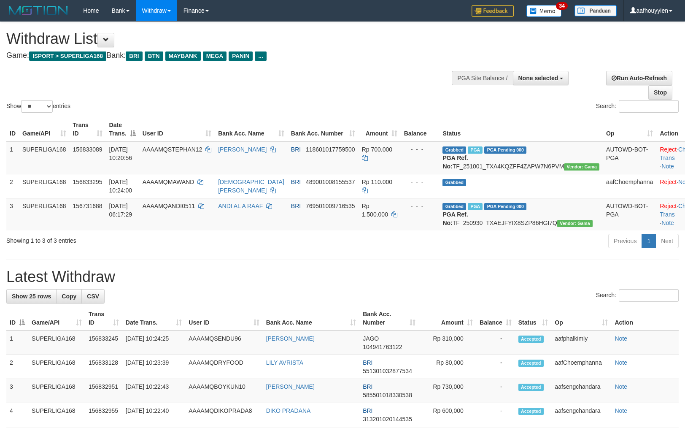 Image resolution: width=685 pixels, height=428 pixels. Describe the element at coordinates (581, 343) in the screenshot. I see `td: aafphalkimly` at that location.